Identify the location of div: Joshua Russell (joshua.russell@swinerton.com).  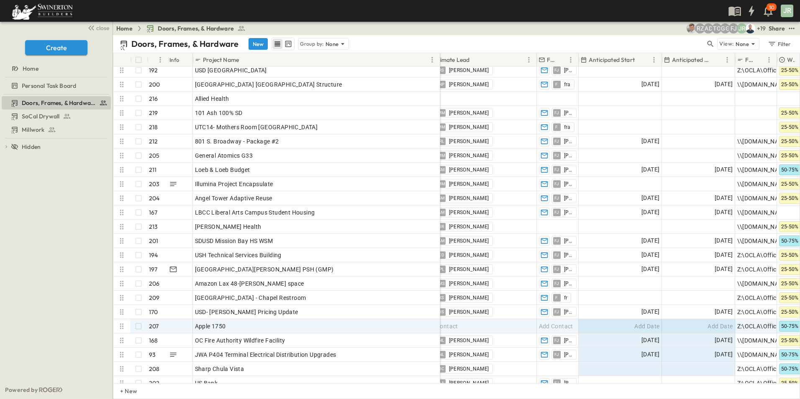
(741, 28).